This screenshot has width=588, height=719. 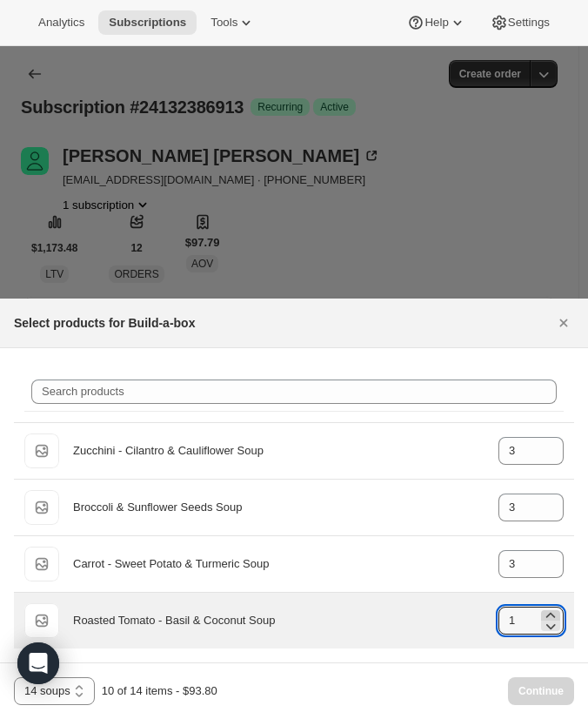 I want to click on div: Broccoli & Sunflower Seeds Soup, so click(x=279, y=507).